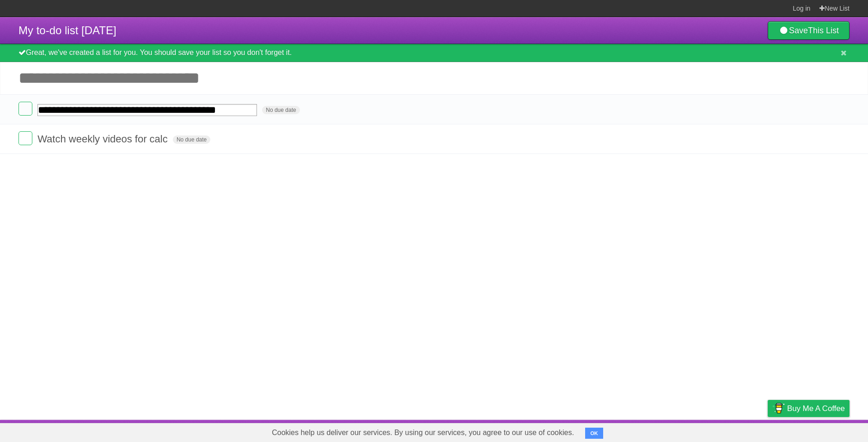 Image resolution: width=868 pixels, height=442 pixels. What do you see at coordinates (103, 139) in the screenshot?
I see `span: Watch weekly videos for calc` at bounding box center [103, 139].